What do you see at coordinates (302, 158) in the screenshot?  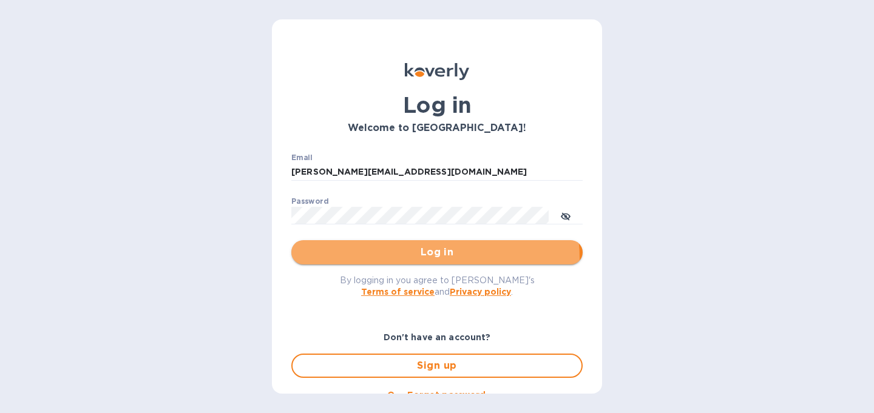 I see `label: Email` at bounding box center [302, 158].